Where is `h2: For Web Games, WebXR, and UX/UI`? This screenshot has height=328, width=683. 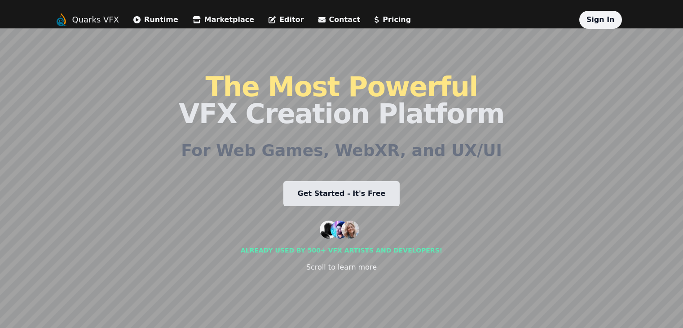 h2: For Web Games, WebXR, and UX/UI is located at coordinates (341, 150).